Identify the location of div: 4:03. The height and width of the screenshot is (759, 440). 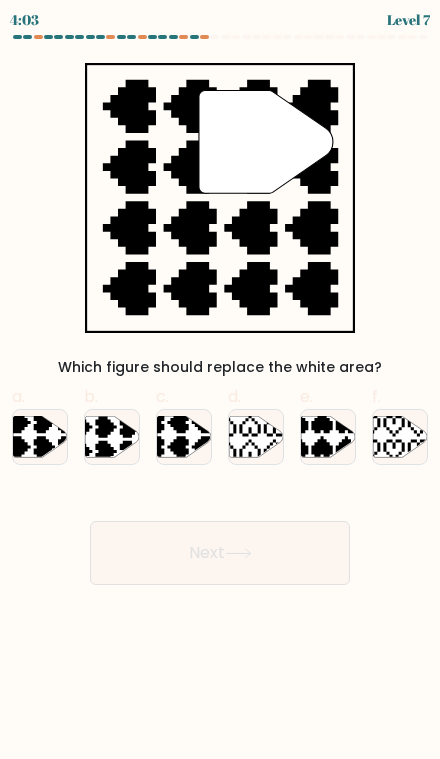
(24, 19).